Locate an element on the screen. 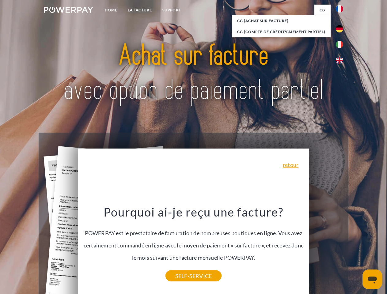 Image resolution: width=387 pixels, height=294 pixels. img: logo-powerpay-white.svg is located at coordinates (68, 10).